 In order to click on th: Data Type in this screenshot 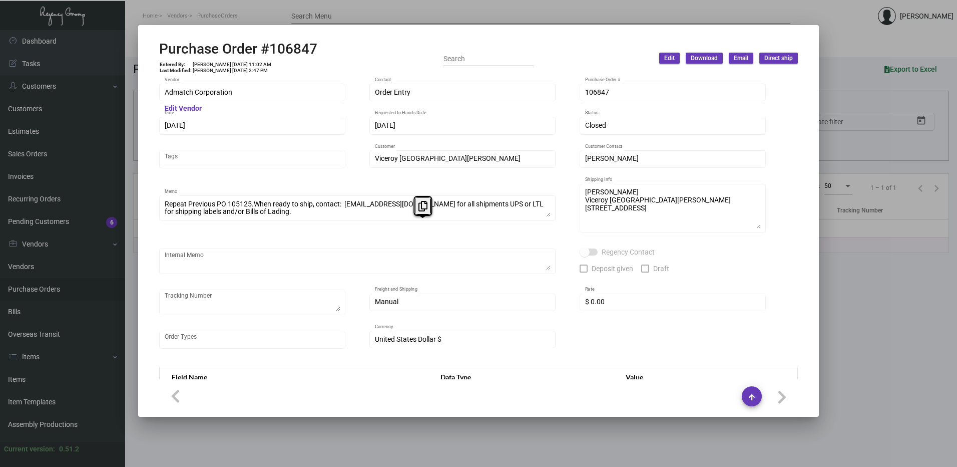, I will do `click(523, 377)`.